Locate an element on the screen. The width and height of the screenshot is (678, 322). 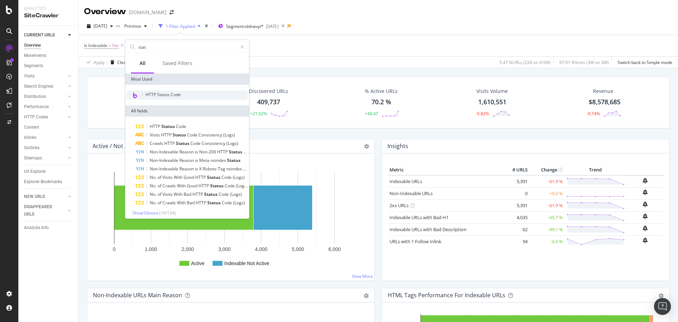
div: Apply is located at coordinates (99, 62).